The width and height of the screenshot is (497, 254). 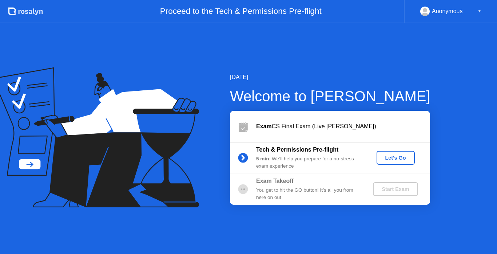 I want to click on div: Start Exam, so click(x=395, y=189).